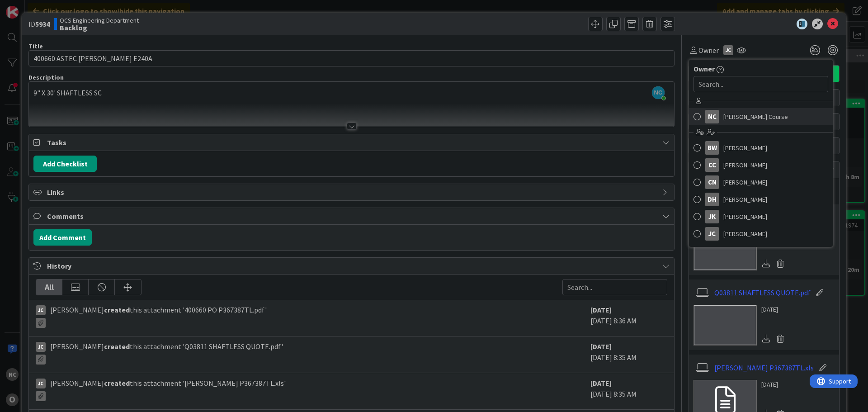 This screenshot has height=412, width=868. What do you see at coordinates (712, 200) in the screenshot?
I see `div: DH` at bounding box center [712, 200].